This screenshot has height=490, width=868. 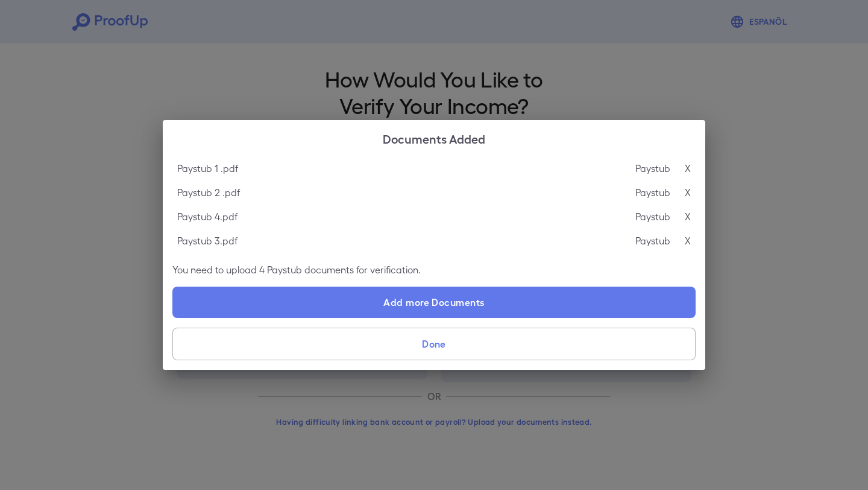 I want to click on button: Done, so click(x=434, y=344).